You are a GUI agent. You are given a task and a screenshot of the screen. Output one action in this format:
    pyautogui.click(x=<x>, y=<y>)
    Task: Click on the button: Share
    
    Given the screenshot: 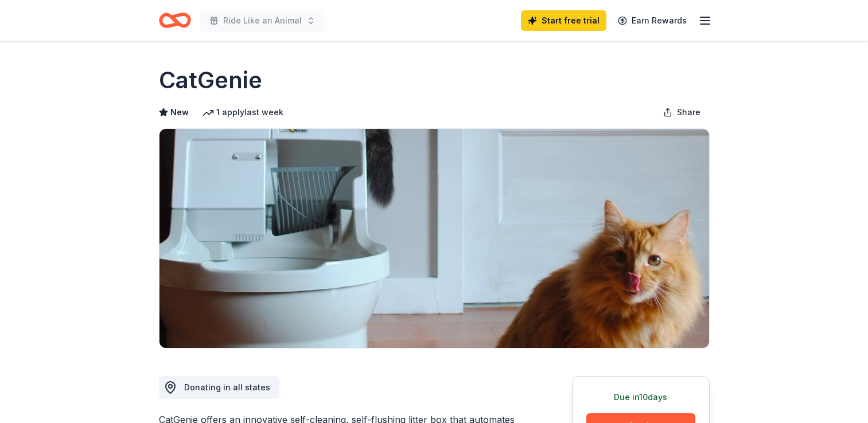 What is the action you would take?
    pyautogui.click(x=682, y=113)
    